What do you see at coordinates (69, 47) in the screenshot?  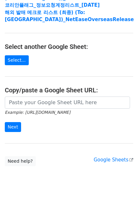 I see `h4: Select another Google Sheet:` at bounding box center [69, 47].